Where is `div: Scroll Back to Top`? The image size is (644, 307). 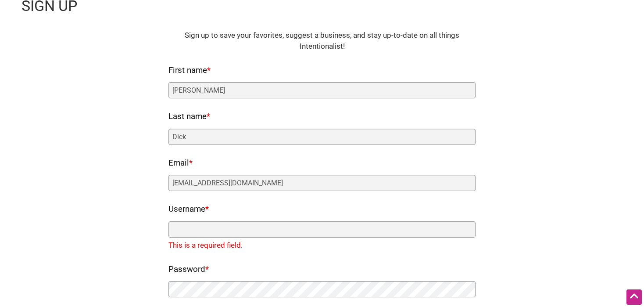
div: Scroll Back to Top is located at coordinates (634, 297).